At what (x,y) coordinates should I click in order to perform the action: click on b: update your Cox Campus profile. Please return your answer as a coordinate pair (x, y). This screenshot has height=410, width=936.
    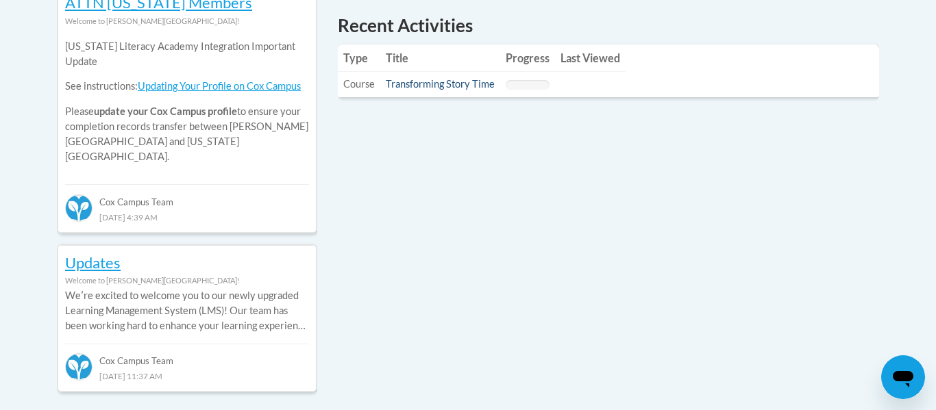
    Looking at the image, I should click on (165, 111).